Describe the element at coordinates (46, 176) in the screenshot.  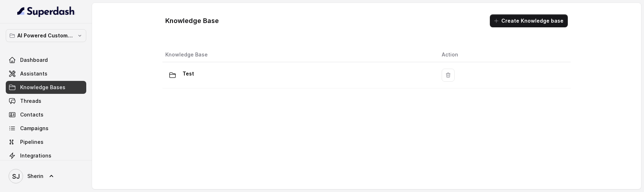
I see `a: Sherin` at that location.